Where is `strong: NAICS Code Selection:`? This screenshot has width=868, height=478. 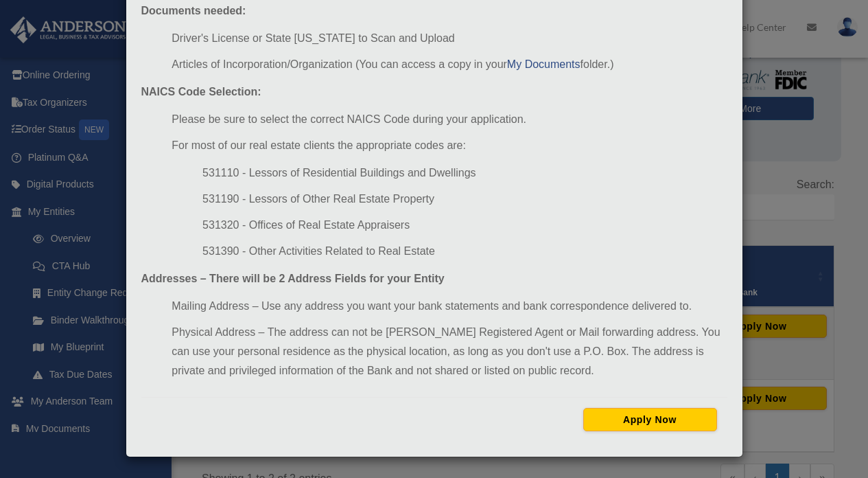
strong: NAICS Code Selection: is located at coordinates (201, 92).